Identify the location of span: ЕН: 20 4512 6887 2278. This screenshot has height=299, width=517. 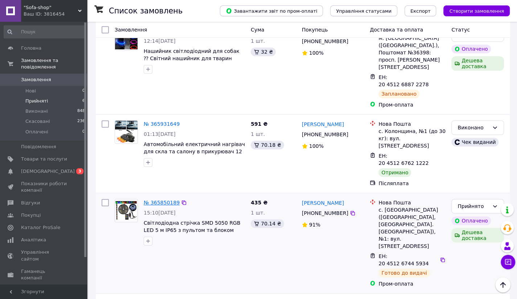
(403, 81).